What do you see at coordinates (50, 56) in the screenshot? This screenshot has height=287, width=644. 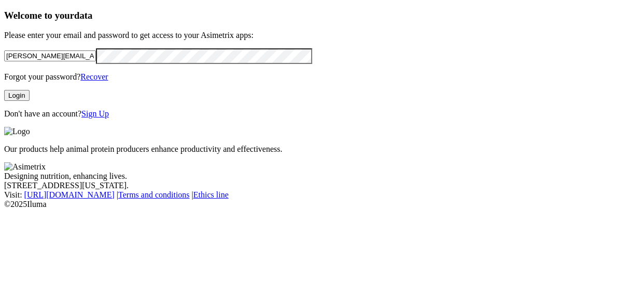 I see `input: Your email` at bounding box center [50, 56].